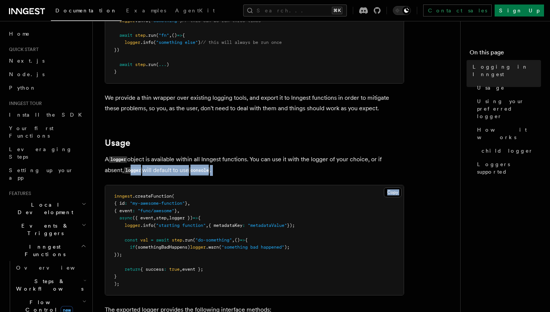 The height and width of the screenshot is (312, 550). I want to click on span: Usage, so click(491, 88).